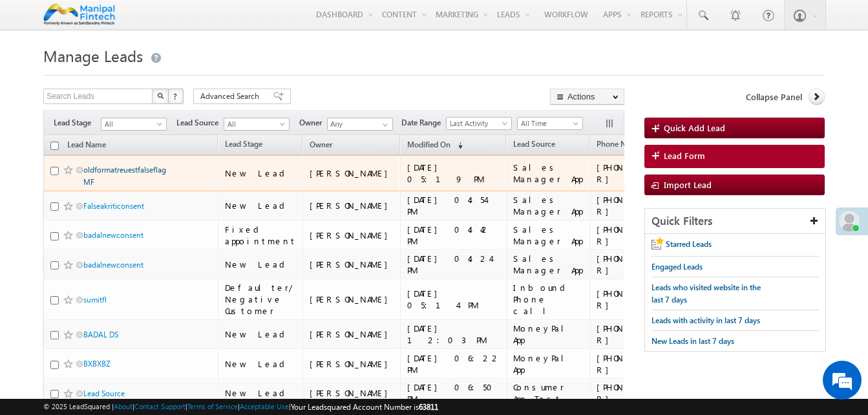  Describe the element at coordinates (122, 406) in the screenshot. I see `a: About` at that location.